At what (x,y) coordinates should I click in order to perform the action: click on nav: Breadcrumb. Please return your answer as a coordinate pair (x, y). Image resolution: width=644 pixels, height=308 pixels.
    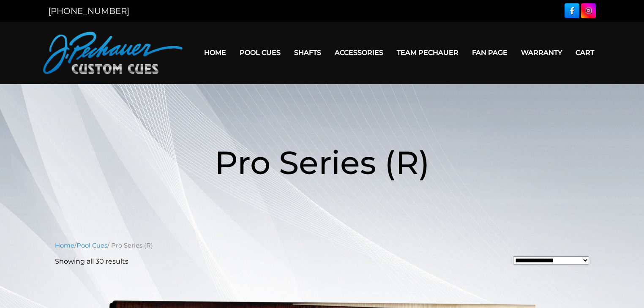
    Looking at the image, I should click on (322, 245).